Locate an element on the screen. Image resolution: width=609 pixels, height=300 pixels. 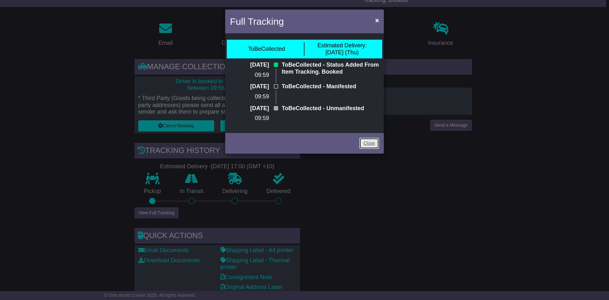
a: Close is located at coordinates (369, 143).